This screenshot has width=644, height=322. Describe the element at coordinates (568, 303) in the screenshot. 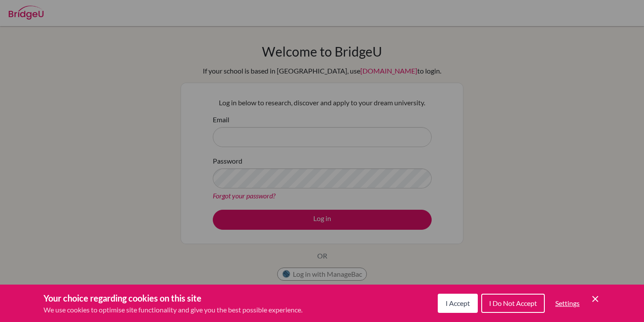

I see `span: Settings` at that location.